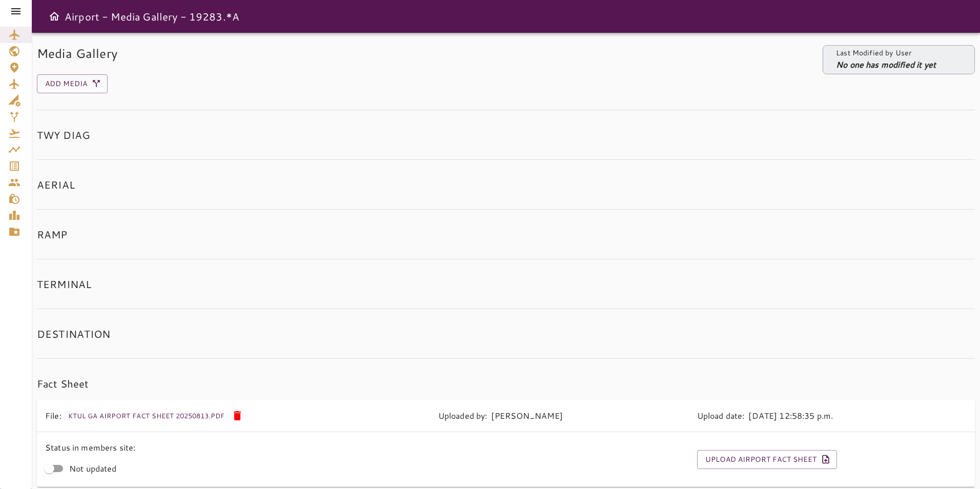 This screenshot has height=489, width=980. Describe the element at coordinates (506, 334) in the screenshot. I see `h6: DESTINATION` at that location.